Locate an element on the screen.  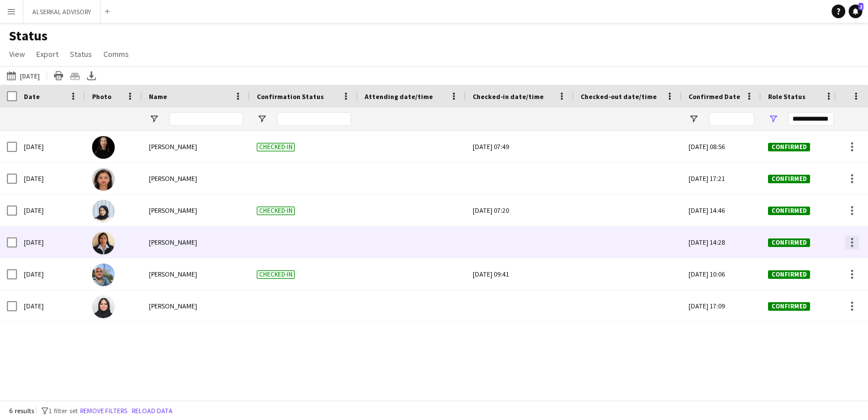
a: View is located at coordinates (17, 54).